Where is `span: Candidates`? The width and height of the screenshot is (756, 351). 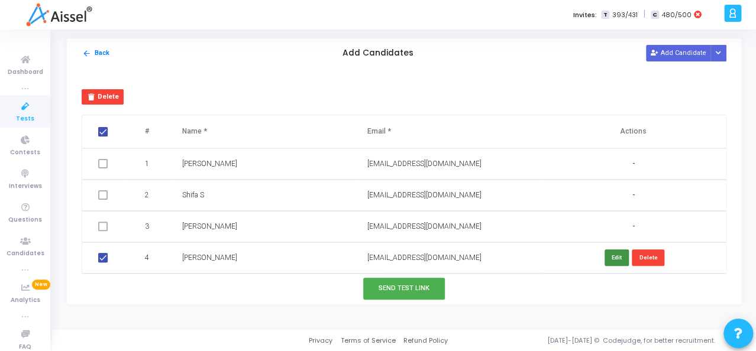
span: Candidates is located at coordinates (25, 254).